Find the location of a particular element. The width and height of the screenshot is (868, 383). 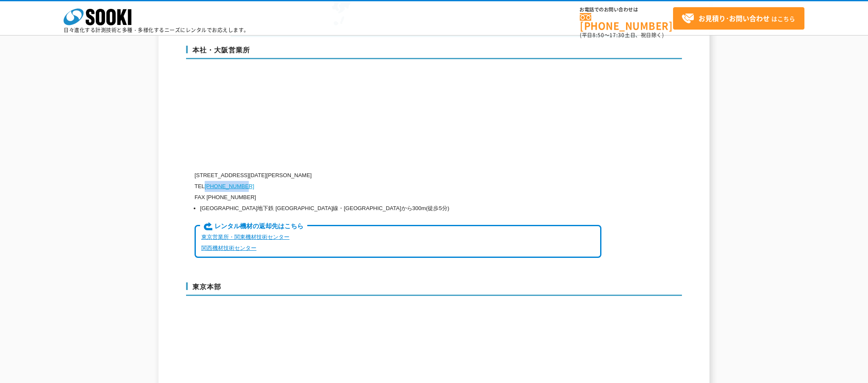

a: 関西機材技術センター is located at coordinates (229, 248).